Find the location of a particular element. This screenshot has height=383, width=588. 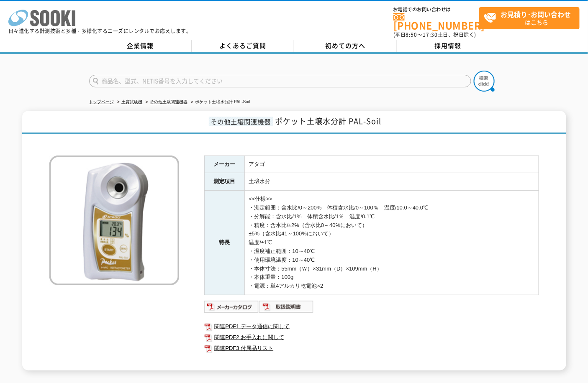

span: (平日 ～ 土日、祝日除く) is located at coordinates (435, 34).